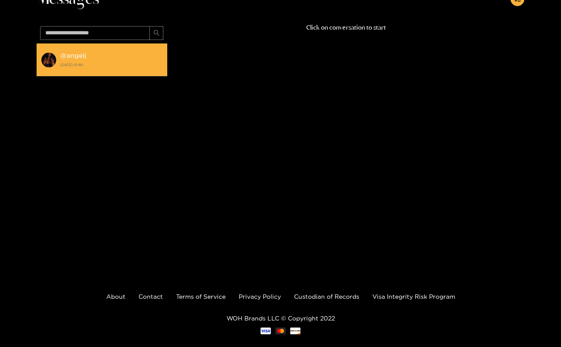 The image size is (561, 347). What do you see at coordinates (151, 297) in the screenshot?
I see `a: Contact` at bounding box center [151, 297].